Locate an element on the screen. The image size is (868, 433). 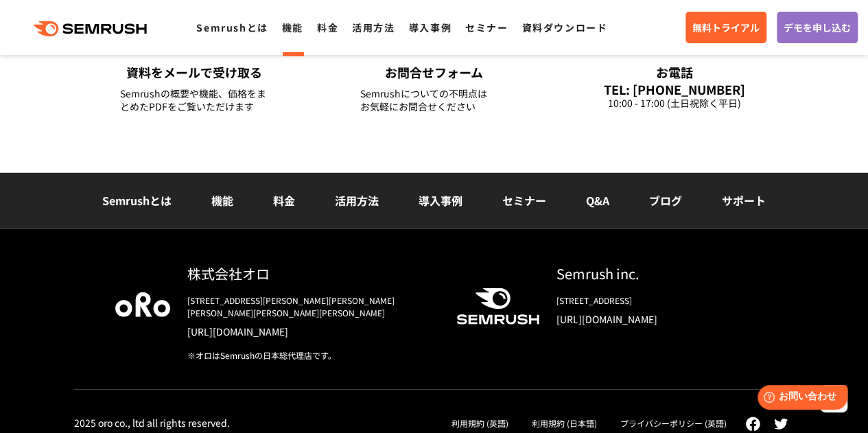
div: お電話 is located at coordinates (674, 72).